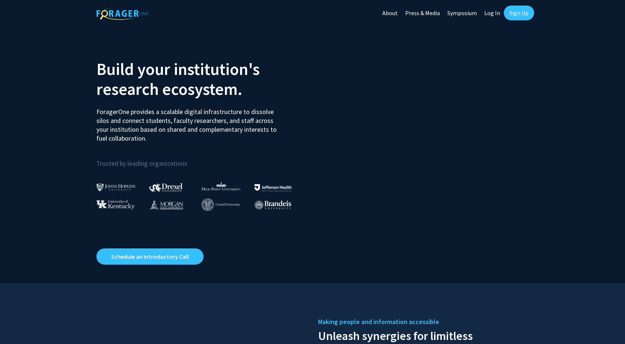 This screenshot has width=625, height=344. What do you see at coordinates (116, 205) in the screenshot?
I see `img: University of Kentucky` at bounding box center [116, 205].